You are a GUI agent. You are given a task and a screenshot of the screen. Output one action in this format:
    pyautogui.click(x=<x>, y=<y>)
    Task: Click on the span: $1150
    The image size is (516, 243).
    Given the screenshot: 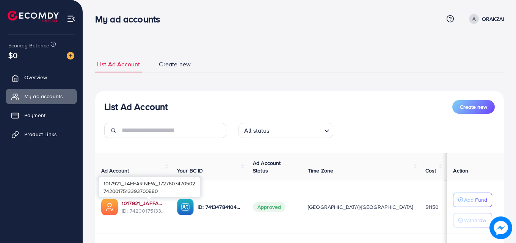 What is the action you would take?
    pyautogui.click(x=432, y=207)
    